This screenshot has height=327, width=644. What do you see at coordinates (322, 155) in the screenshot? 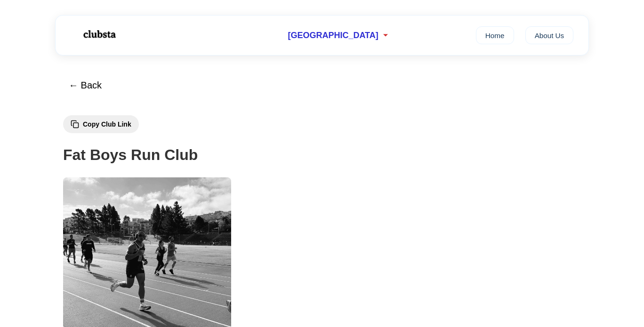
I see `h1: Fat Boys Run Club` at bounding box center [322, 155].